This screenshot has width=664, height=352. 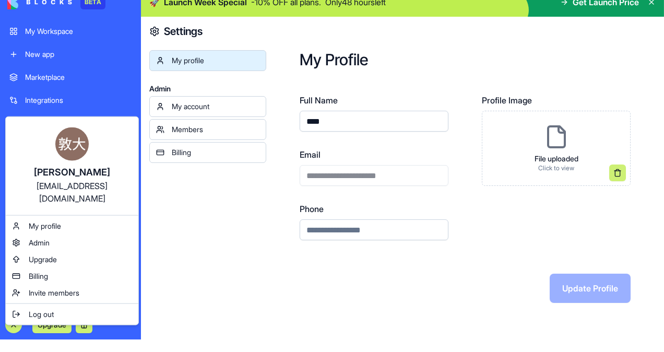 What do you see at coordinates (72, 226) in the screenshot?
I see `a: My profile` at bounding box center [72, 226].